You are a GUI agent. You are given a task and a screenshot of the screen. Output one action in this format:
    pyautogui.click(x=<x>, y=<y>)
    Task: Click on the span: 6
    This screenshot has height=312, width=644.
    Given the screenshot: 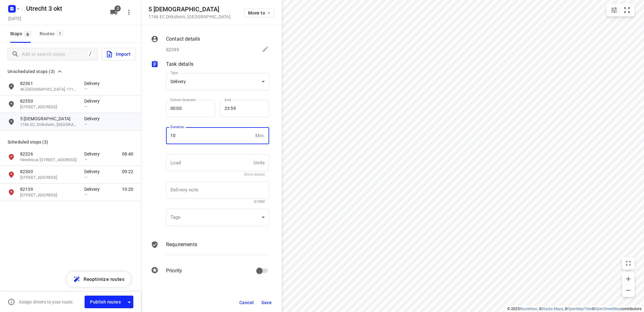 What is the action you would take?
    pyautogui.click(x=28, y=34)
    